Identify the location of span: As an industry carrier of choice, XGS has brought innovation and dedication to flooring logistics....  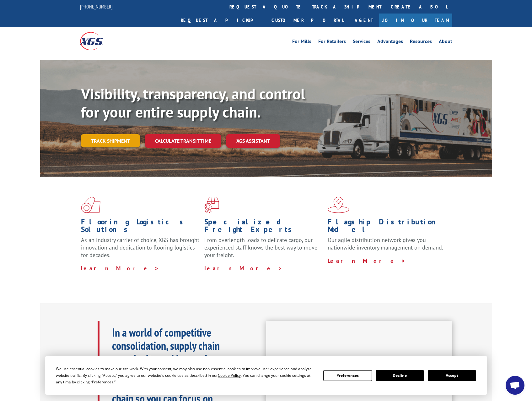
(140, 247).